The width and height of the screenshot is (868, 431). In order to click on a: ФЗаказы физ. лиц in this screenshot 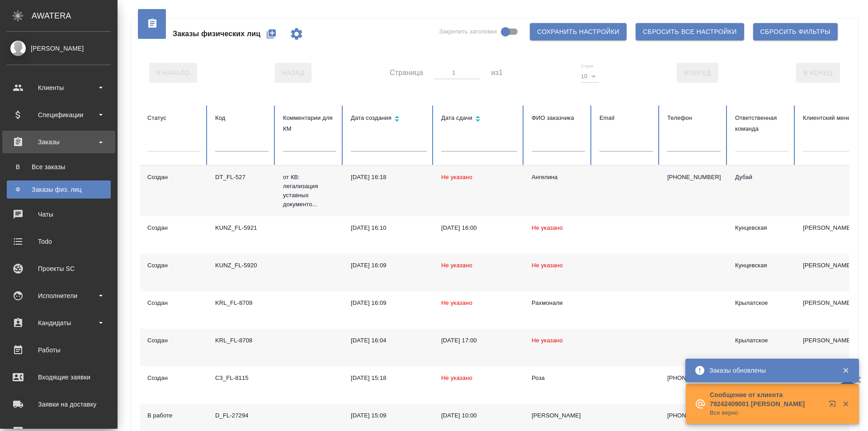, I will do `click(59, 189)`.